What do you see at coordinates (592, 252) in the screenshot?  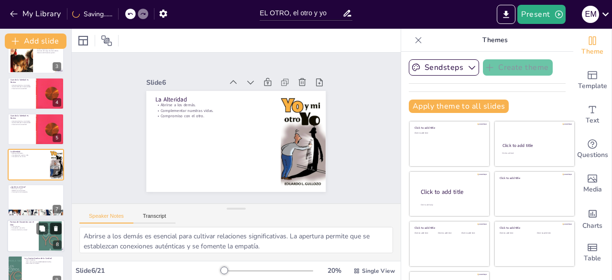 I see `div: Add a table` at bounding box center [592, 252].